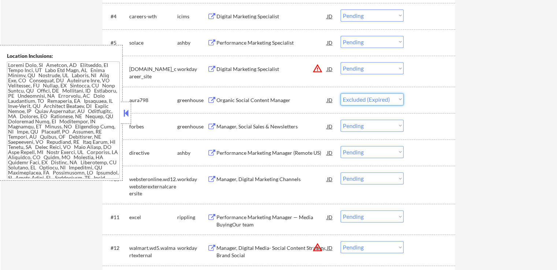 The width and height of the screenshot is (557, 270). Describe the element at coordinates (153, 100) in the screenshot. I see `div: aura798` at that location.